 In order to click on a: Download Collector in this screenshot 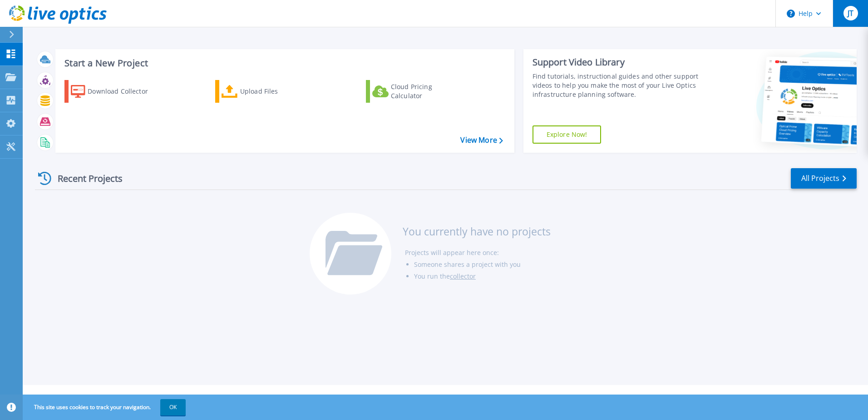, I will do `click(115, 91)`.